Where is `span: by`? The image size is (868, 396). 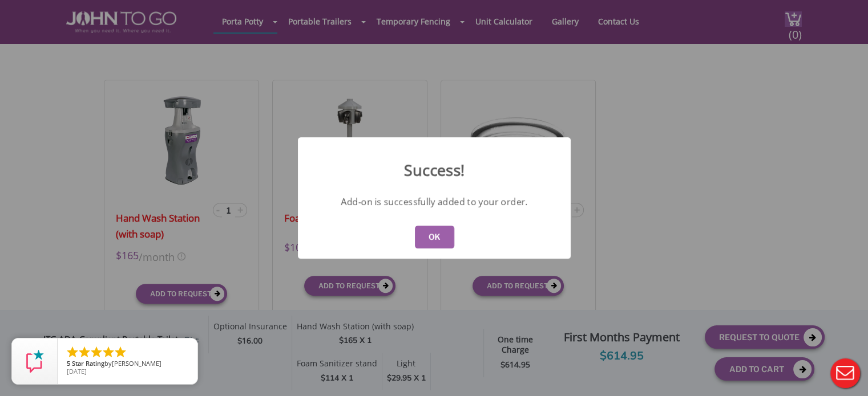
span: by is located at coordinates (127, 365).